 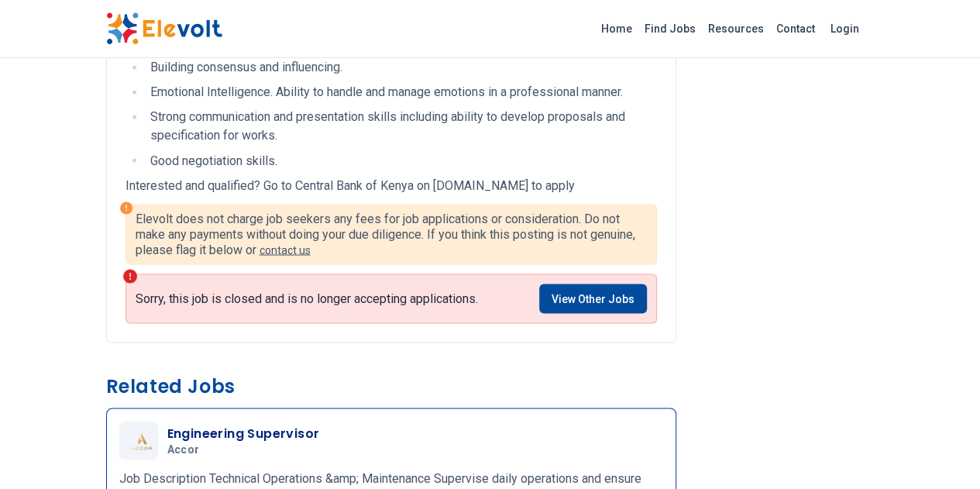 What do you see at coordinates (736, 29) in the screenshot?
I see `a: Resources` at bounding box center [736, 29].